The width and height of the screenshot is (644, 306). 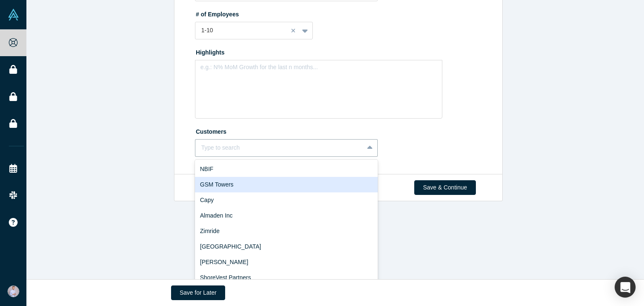 What do you see at coordinates (318, 70) in the screenshot?
I see `div: rdw-editor` at bounding box center [318, 70].